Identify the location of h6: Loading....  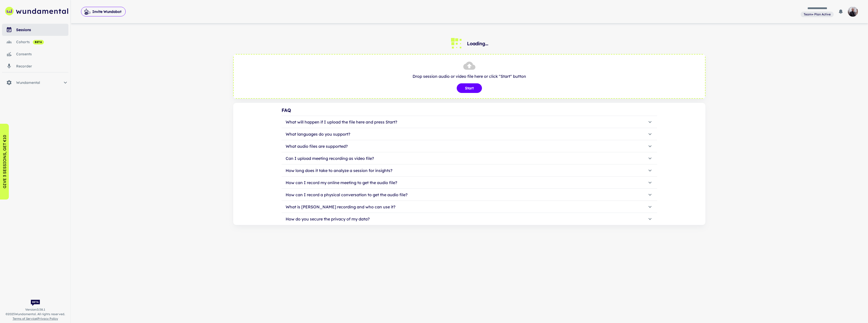
(477, 43).